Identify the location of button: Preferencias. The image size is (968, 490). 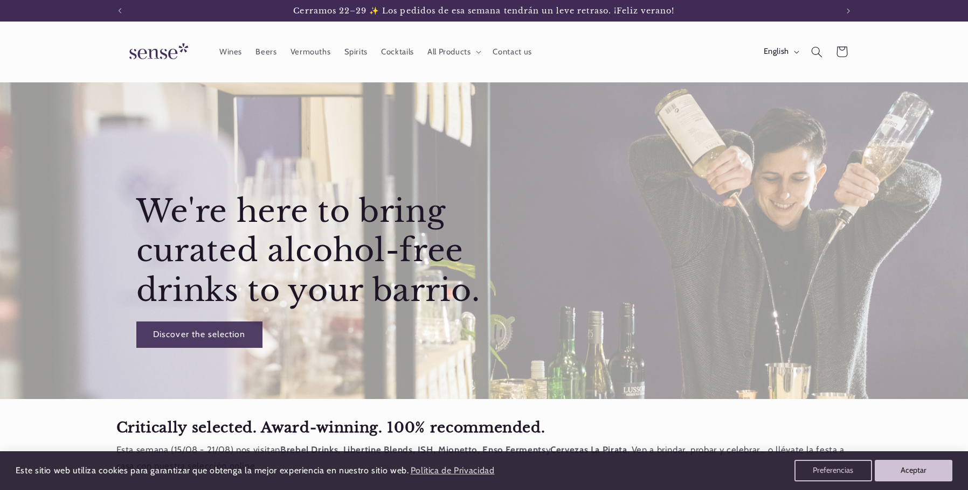
(833, 471).